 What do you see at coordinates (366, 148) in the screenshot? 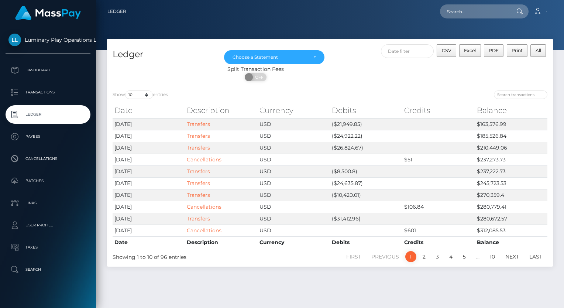
I see `td: ($26,824.67)` at bounding box center [366, 148].